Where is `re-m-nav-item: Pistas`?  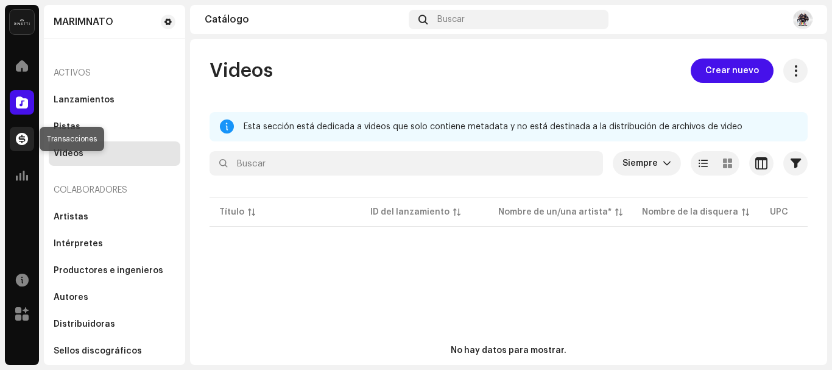 re-m-nav-item: Pistas is located at coordinates (114, 127).